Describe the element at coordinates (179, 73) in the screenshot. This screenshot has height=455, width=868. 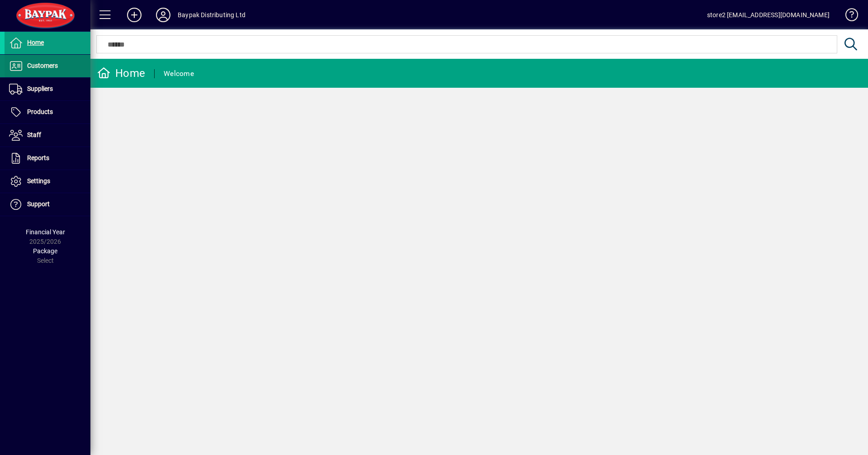
I see `div: Welcome` at that location.